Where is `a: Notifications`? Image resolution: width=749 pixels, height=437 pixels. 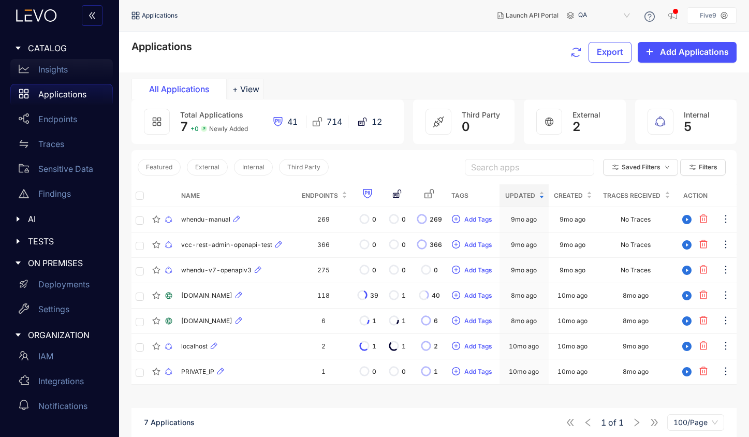 a: Notifications is located at coordinates (62, 408).